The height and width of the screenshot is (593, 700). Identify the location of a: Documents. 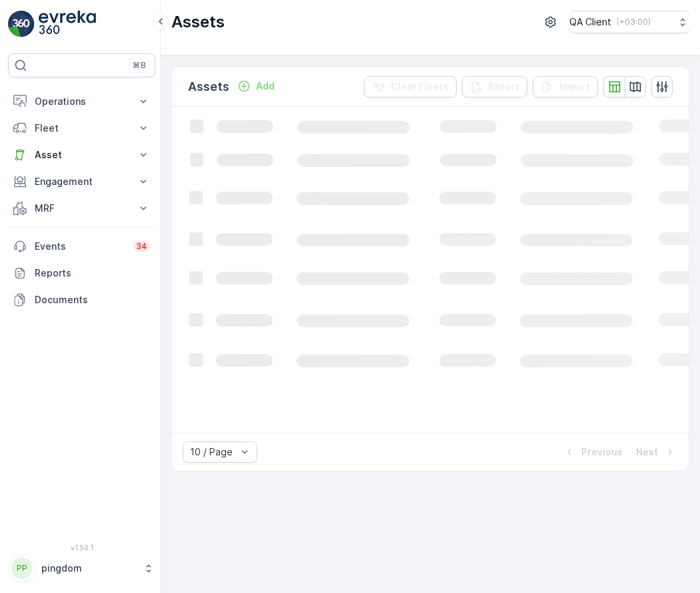
(82, 299).